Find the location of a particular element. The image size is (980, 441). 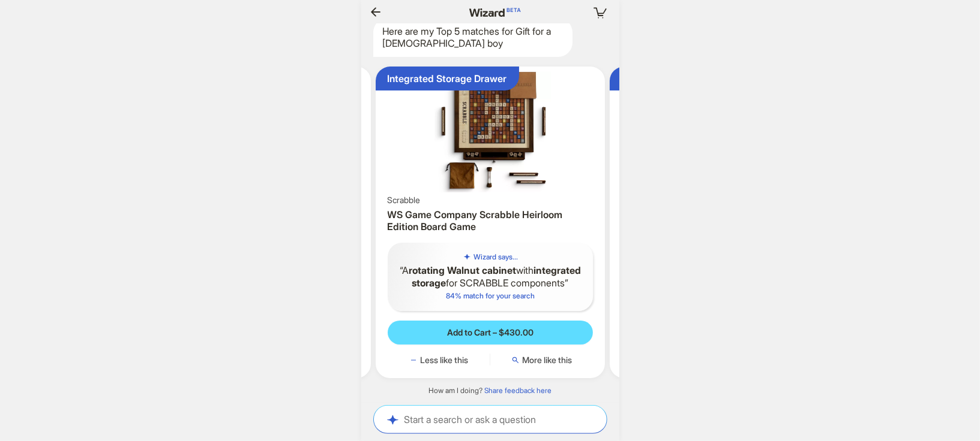

q: A with for SCRABBLE components is located at coordinates (490, 277).